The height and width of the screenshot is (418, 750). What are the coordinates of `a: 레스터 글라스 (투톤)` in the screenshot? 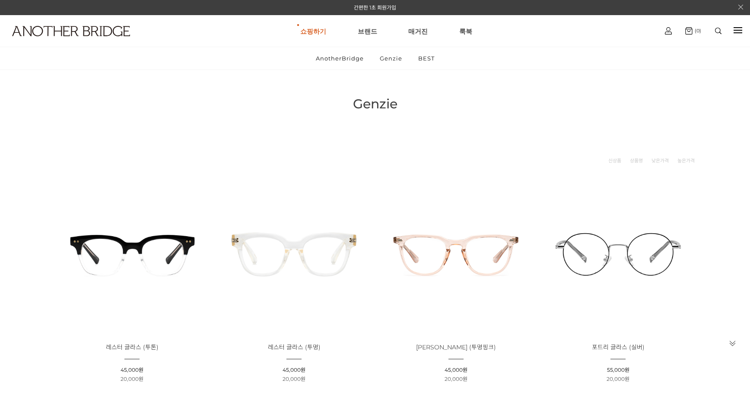 It's located at (132, 347).